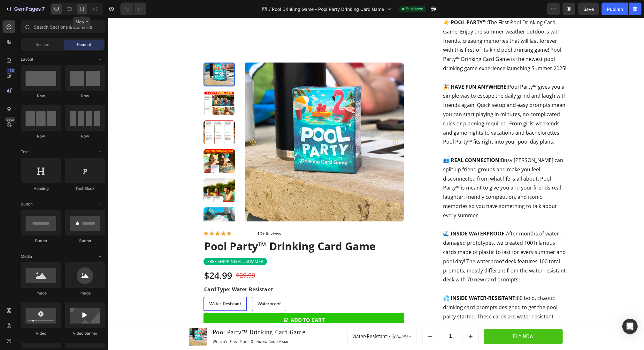 Image resolution: width=644 pixels, height=350 pixels. What do you see at coordinates (196, 229) in the screenshot?
I see `a: Pool Party™ Drinking Card Game` at bounding box center [196, 229].